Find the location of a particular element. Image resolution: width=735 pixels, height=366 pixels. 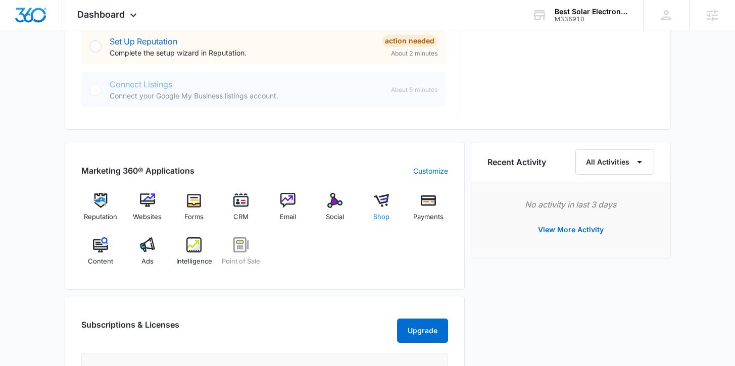

a: Intelligence is located at coordinates (194, 255).